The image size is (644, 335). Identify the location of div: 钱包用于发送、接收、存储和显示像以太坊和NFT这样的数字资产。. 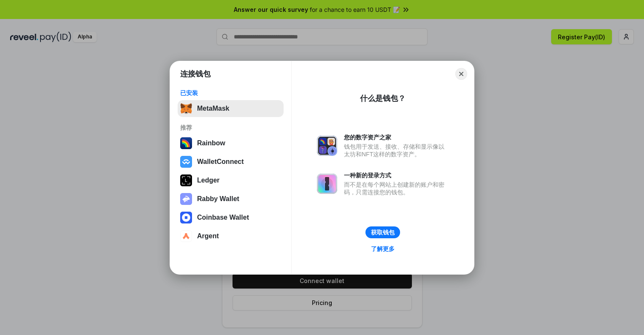
(397, 150).